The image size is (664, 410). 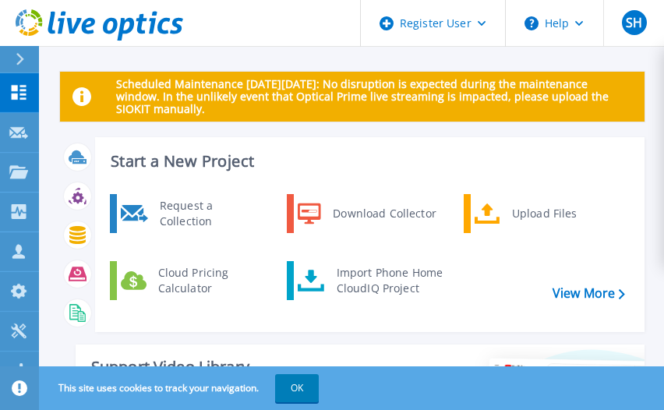 What do you see at coordinates (543, 214) in the screenshot?
I see `a: Upload Files` at bounding box center [543, 214].